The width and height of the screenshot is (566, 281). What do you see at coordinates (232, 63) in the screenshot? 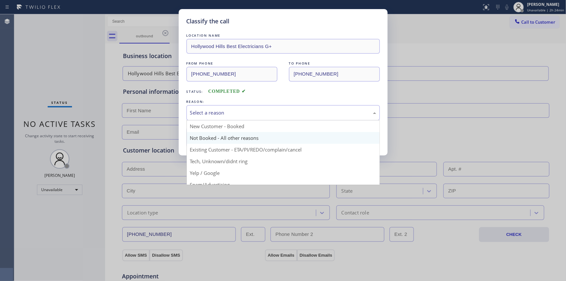
I see `div: FROM PHONE` at bounding box center [232, 63].